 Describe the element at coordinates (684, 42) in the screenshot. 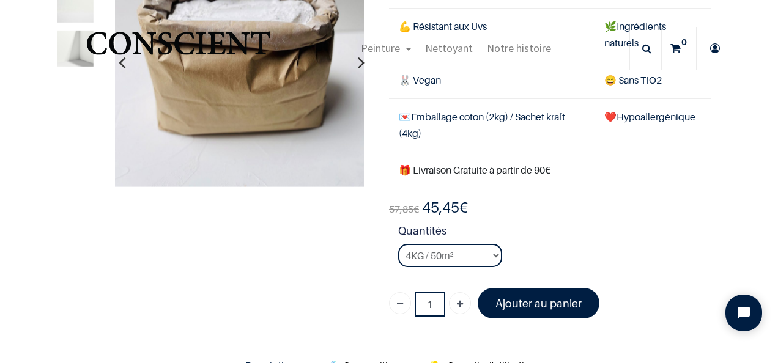

I see `sup: 0` at that location.